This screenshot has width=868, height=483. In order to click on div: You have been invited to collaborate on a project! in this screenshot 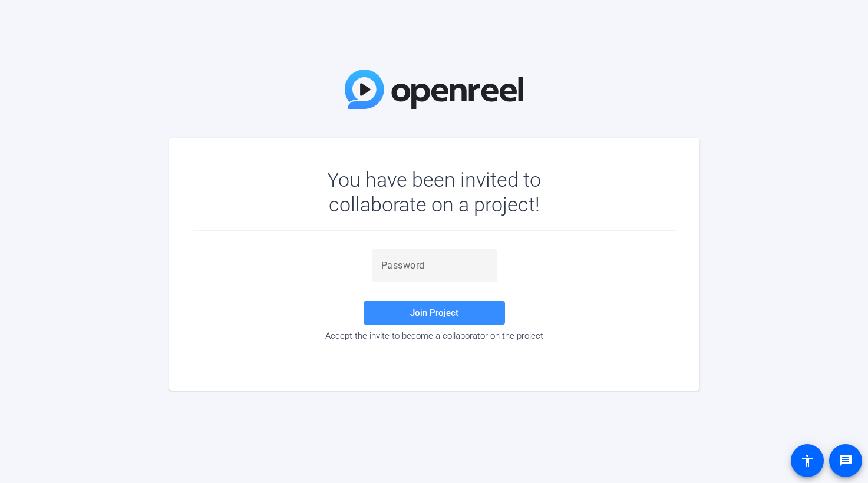, I will do `click(434, 192)`.